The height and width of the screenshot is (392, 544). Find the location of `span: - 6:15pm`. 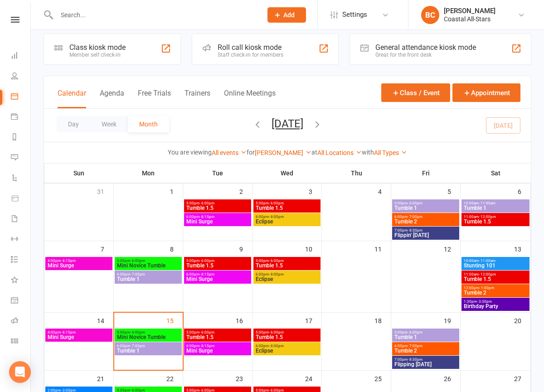

span: - 6:15pm is located at coordinates (68, 332).